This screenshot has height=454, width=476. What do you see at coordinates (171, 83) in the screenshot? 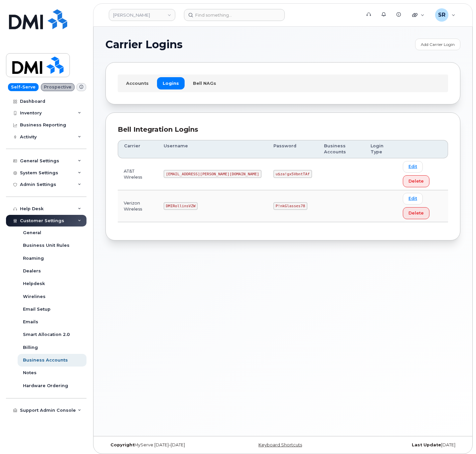
I see `a: Logins` at bounding box center [171, 83].